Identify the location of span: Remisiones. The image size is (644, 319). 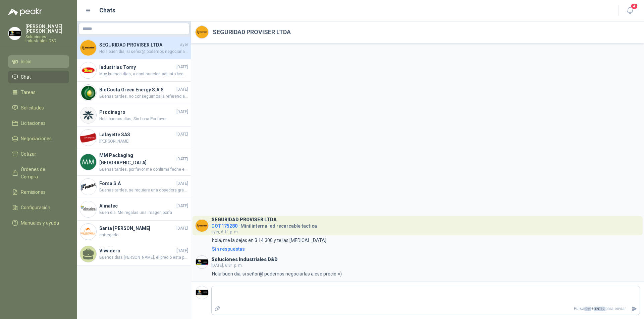
(33, 192).